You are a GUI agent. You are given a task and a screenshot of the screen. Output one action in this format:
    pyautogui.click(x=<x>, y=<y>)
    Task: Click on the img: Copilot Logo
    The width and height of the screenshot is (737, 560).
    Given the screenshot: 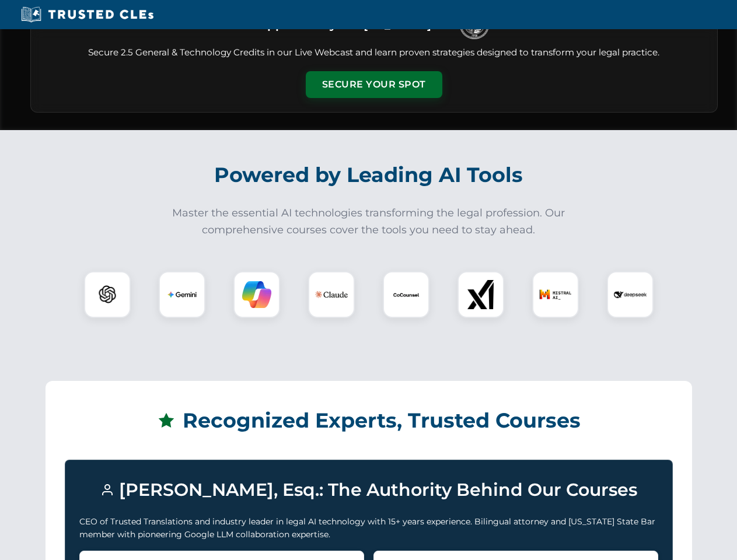 What is the action you would take?
    pyautogui.click(x=257, y=295)
    